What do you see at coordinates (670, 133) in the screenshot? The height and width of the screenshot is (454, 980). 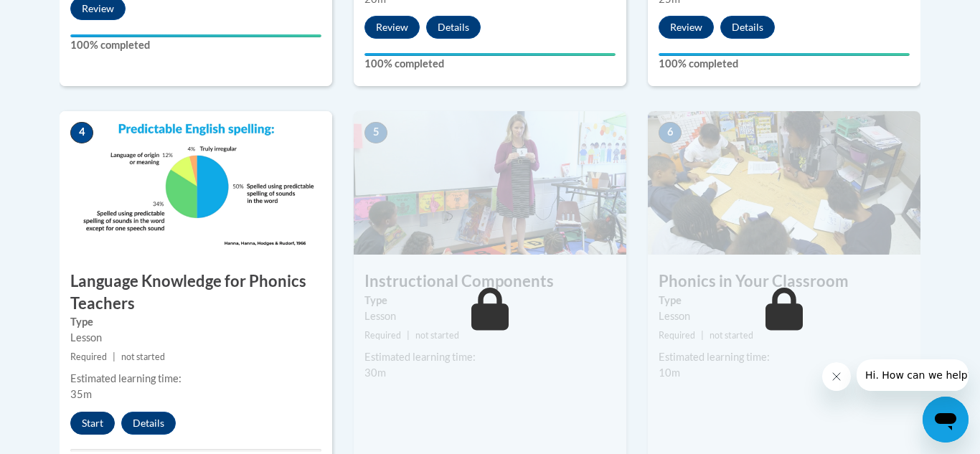 I see `span: 6` at bounding box center [670, 133].